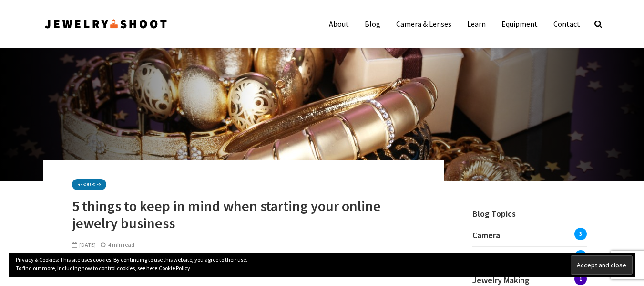 This screenshot has height=286, width=644. Describe the element at coordinates (372, 24) in the screenshot. I see `a: Blog` at that location.